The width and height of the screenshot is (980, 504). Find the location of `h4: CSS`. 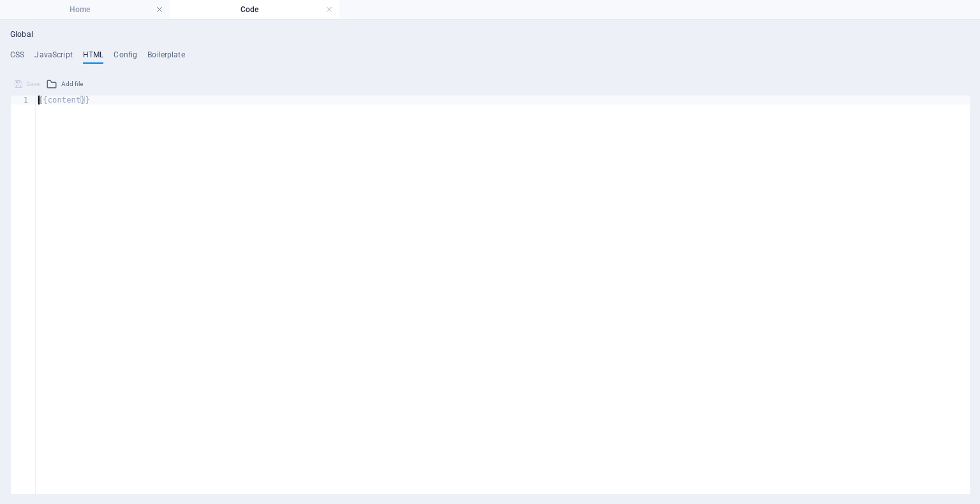

h4: CSS is located at coordinates (17, 57).